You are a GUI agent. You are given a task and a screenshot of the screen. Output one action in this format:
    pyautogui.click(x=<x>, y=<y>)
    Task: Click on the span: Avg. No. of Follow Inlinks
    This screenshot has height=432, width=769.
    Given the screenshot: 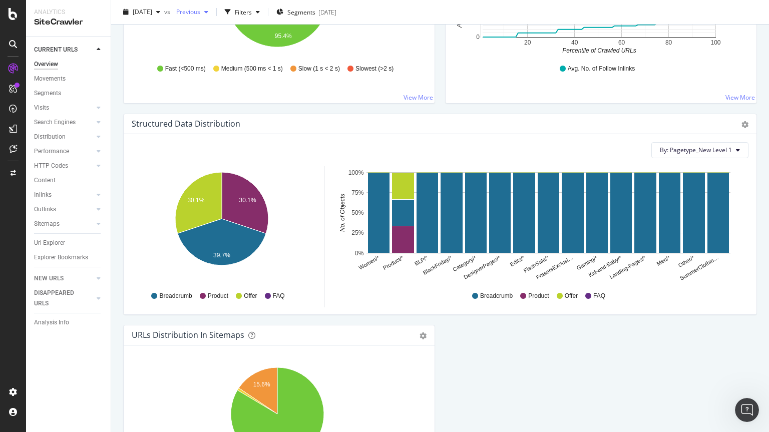 What is the action you would take?
    pyautogui.click(x=601, y=69)
    